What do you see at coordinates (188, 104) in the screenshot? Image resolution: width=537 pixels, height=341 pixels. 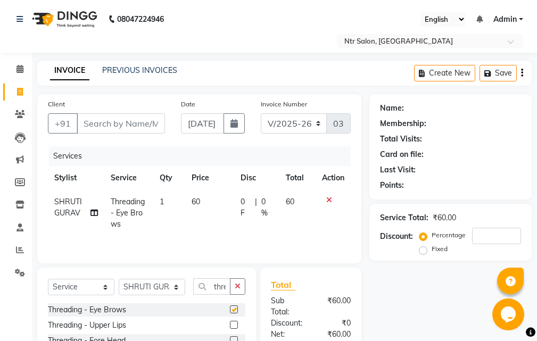 I see `label: Date` at bounding box center [188, 104].